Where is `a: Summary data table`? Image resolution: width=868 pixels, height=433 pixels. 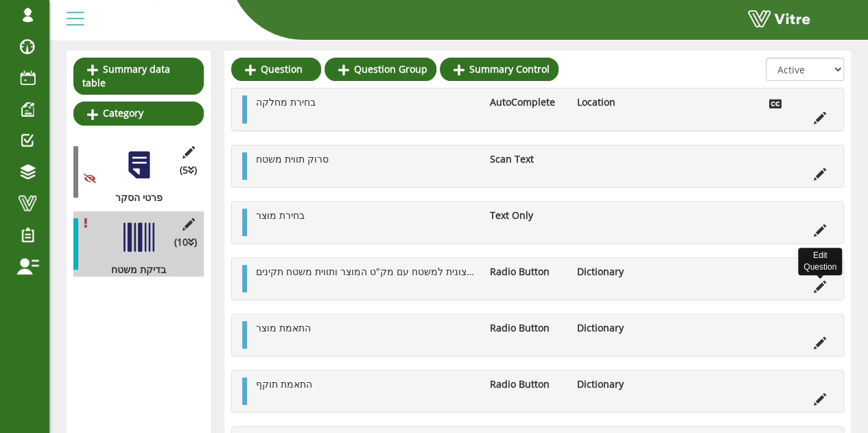
a: Summary data table is located at coordinates (138, 77).